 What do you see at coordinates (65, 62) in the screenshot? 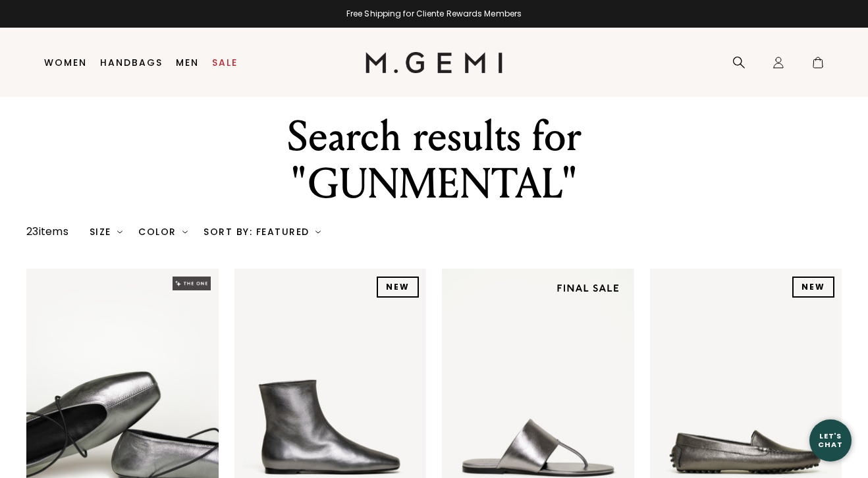
I see `a: Women` at bounding box center [65, 62].